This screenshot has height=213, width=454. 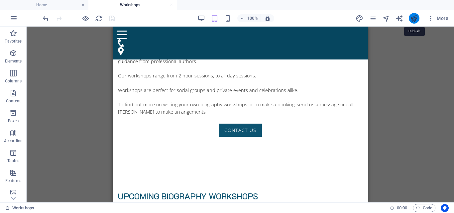 What do you see at coordinates (400, 18) in the screenshot?
I see `button: text_generator` at bounding box center [400, 18].